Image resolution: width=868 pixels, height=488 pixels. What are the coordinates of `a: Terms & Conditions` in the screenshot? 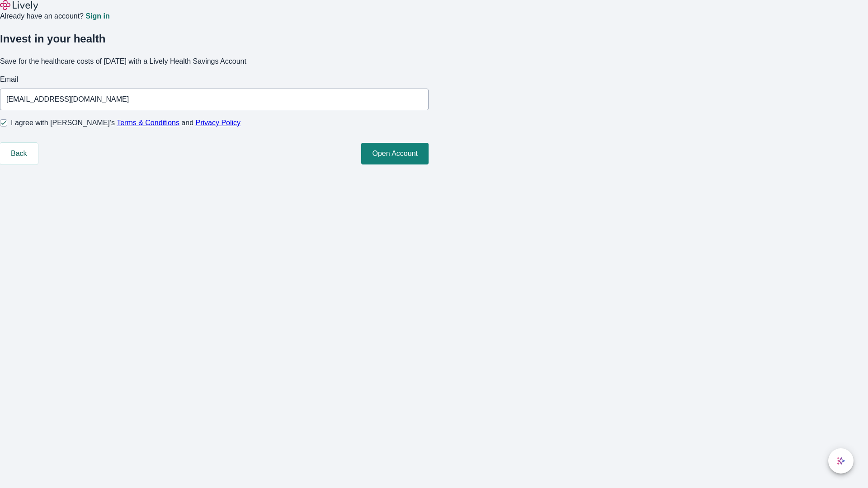 It's located at (148, 123).